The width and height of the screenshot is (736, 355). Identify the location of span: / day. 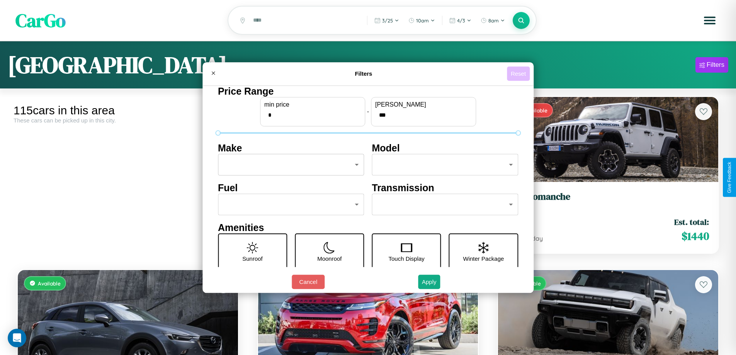
(535, 238).